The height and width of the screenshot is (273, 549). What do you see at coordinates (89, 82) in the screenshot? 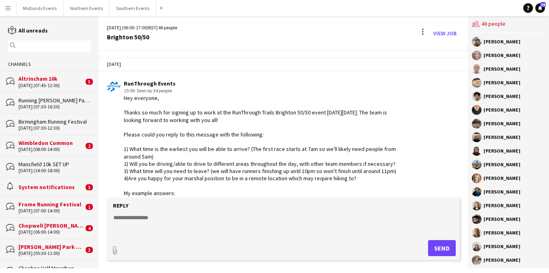
I see `span: 5` at bounding box center [89, 82].